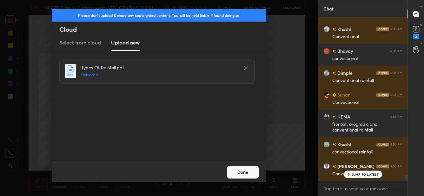 This screenshot has width=424, height=196. Describe the element at coordinates (421, 43) in the screenshot. I see `p: G` at that location.